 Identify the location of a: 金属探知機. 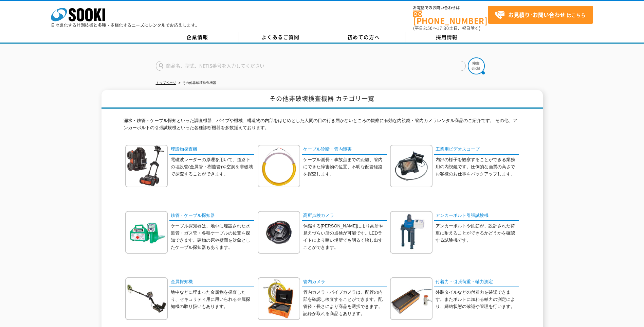
(212, 282).